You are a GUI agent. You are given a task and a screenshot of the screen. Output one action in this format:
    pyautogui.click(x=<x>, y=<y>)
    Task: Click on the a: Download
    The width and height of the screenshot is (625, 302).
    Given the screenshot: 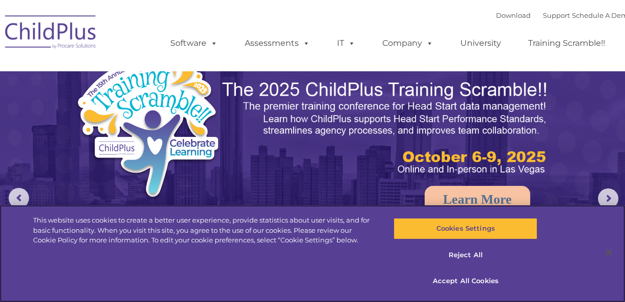 What is the action you would take?
    pyautogui.click(x=514, y=15)
    